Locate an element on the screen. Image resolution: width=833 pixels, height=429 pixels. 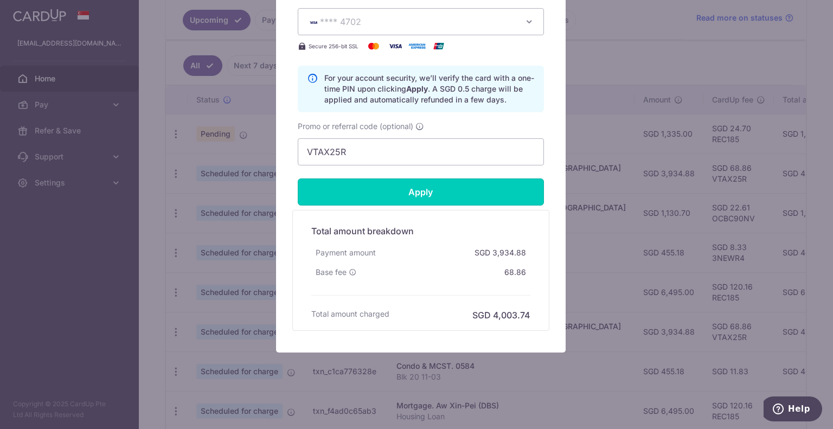
b: Apply is located at coordinates (417, 88).